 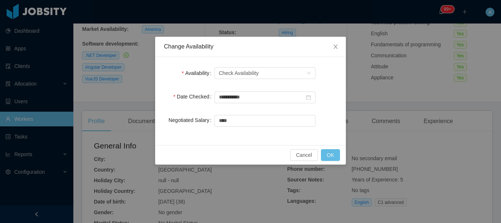 I want to click on div: Check Availability, so click(x=239, y=73).